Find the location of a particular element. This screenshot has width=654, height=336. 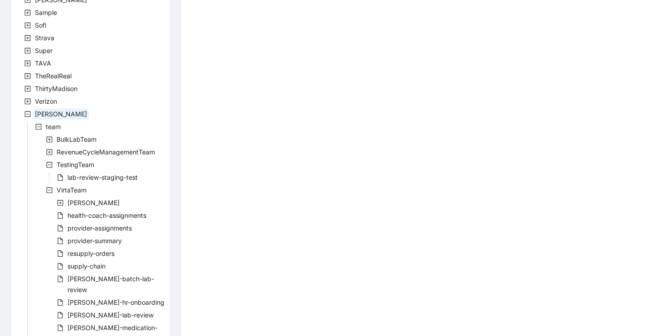

span: virta-lab-review is located at coordinates (110, 315).